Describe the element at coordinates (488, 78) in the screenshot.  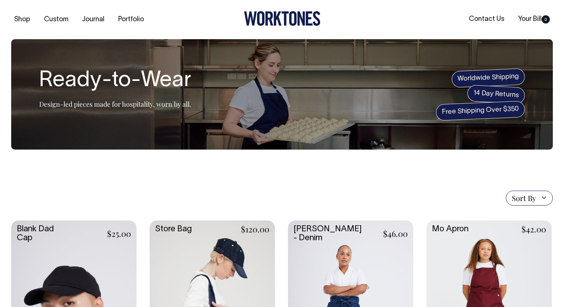
I see `span: Worldwide Shipping` at that location.